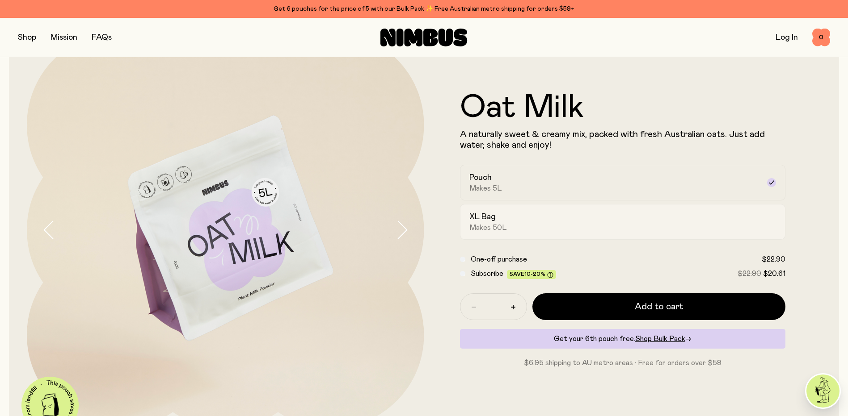 The image size is (848, 416). Describe the element at coordinates (663, 339) in the screenshot. I see `a: Shop Bulk Pack→` at that location.